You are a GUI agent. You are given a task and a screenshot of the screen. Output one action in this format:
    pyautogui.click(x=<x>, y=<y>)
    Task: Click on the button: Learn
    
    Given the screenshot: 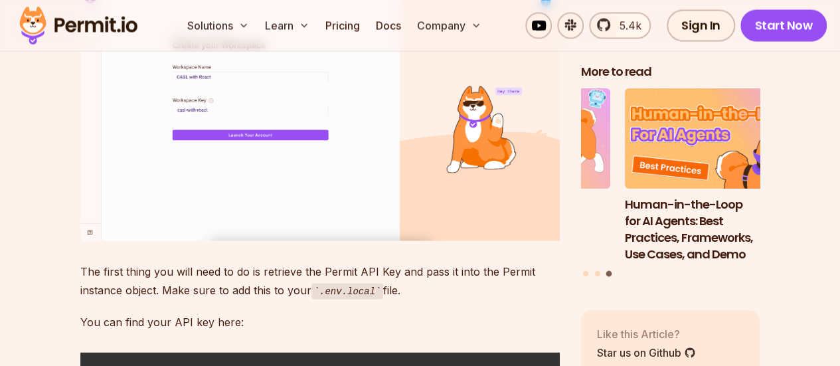 What is the action you would take?
    pyautogui.click(x=287, y=25)
    